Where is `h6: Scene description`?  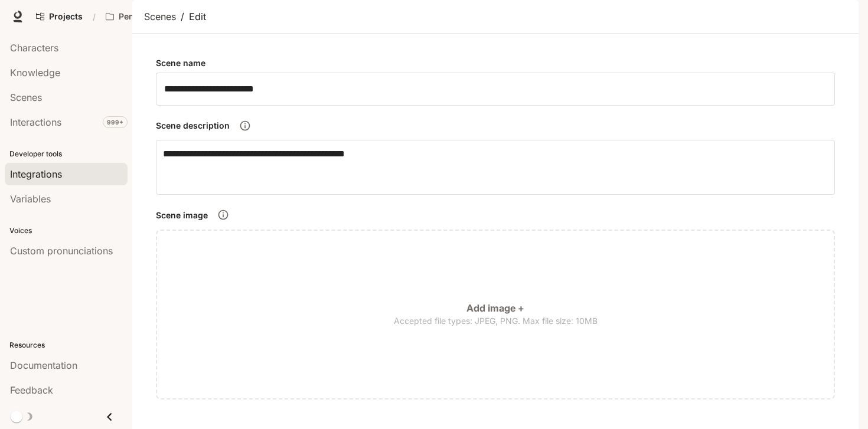
h6: Scene description is located at coordinates (193, 126).